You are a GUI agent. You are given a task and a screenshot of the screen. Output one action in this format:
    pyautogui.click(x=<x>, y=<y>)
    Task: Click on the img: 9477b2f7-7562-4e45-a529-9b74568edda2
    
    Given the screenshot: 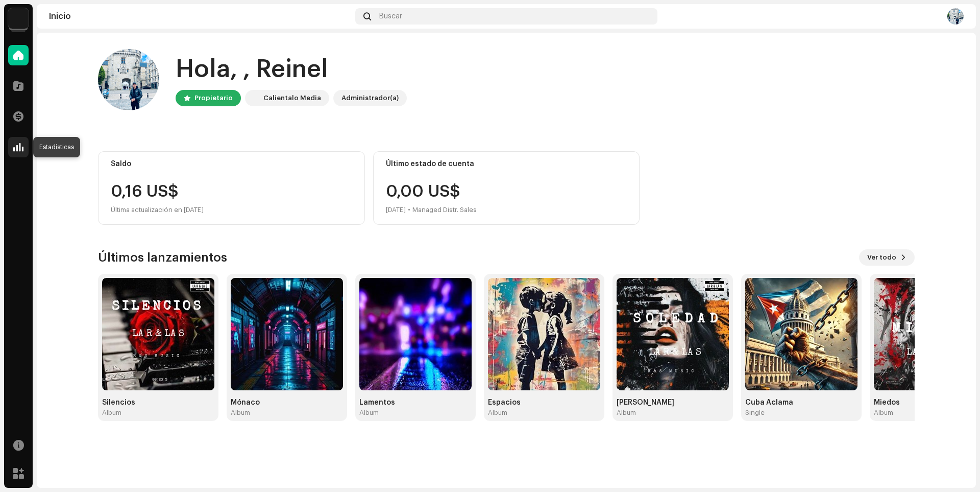 What is the action you would take?
    pyautogui.click(x=416, y=334)
    